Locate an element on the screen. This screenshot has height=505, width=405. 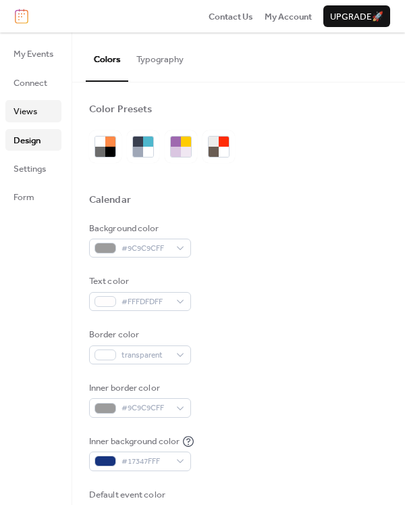
span: transparent is located at coordinates (145, 355).